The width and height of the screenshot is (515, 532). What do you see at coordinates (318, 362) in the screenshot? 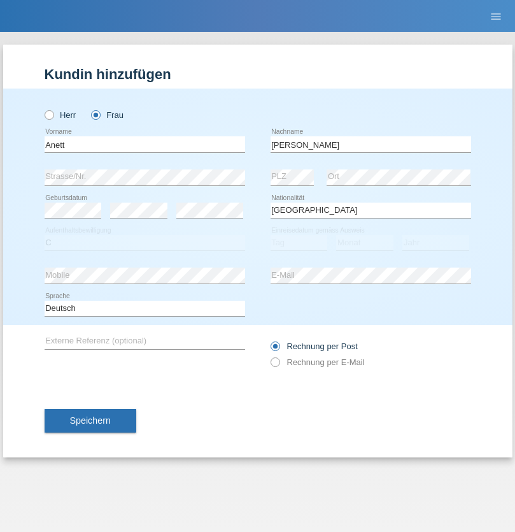
I see `label: Rechnung per E-Mail` at bounding box center [318, 362].